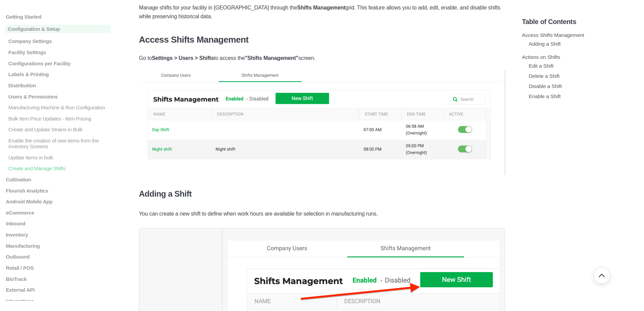 The width and height of the screenshot is (644, 311). Describe the element at coordinates (540, 66) in the screenshot. I see `a: Edit a Shift` at that location.